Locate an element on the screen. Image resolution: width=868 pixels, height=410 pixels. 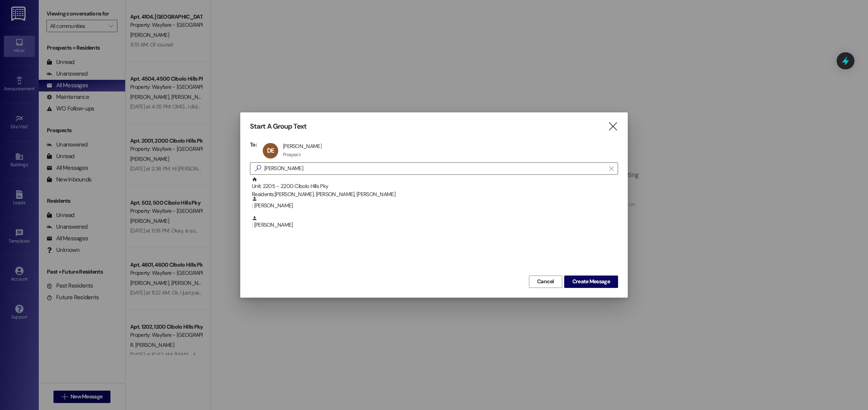
button: Clear text is located at coordinates (611, 169).